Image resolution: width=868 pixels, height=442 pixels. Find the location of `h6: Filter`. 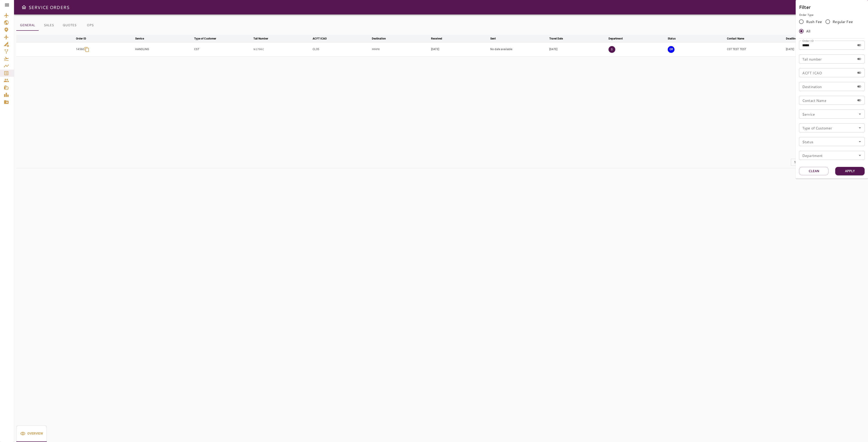

h6: Filter is located at coordinates (832, 7).